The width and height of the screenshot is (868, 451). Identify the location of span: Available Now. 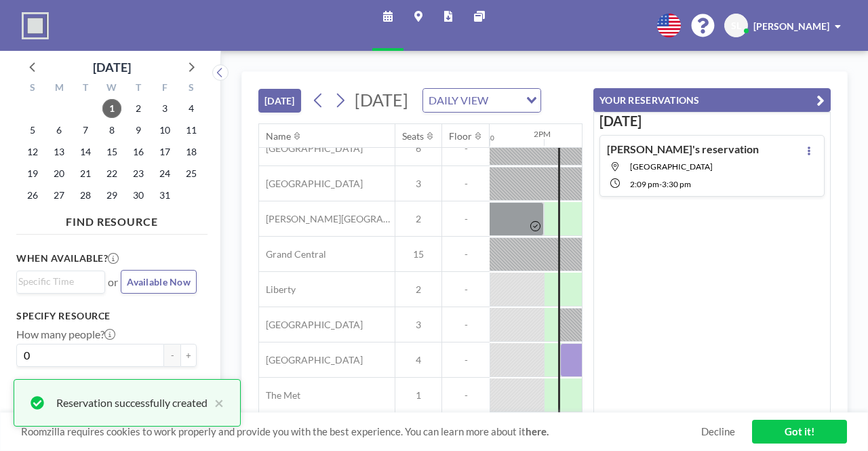
(159, 281).